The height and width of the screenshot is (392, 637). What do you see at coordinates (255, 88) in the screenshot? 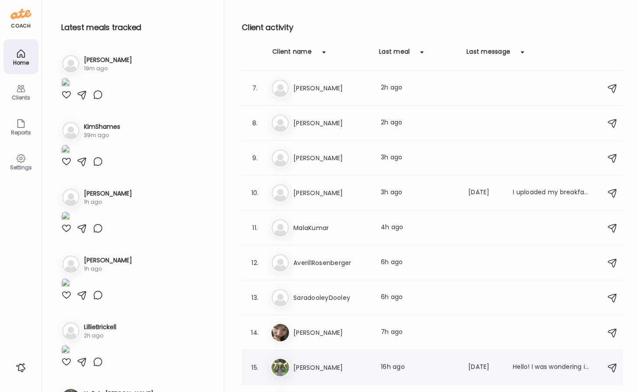
I see `div: 7.` at bounding box center [255, 88].